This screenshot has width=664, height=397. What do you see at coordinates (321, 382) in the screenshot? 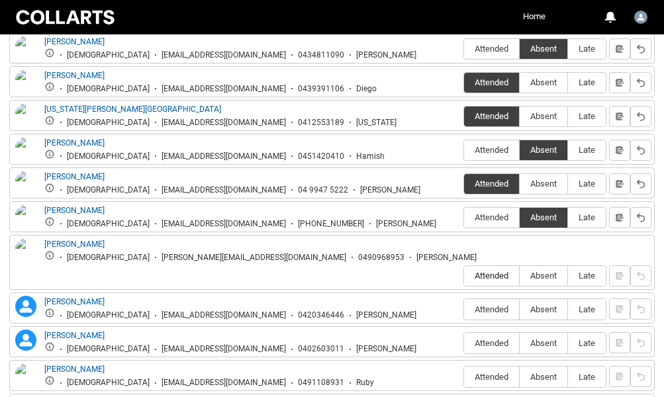
I see `div: 0491108931` at bounding box center [321, 382].